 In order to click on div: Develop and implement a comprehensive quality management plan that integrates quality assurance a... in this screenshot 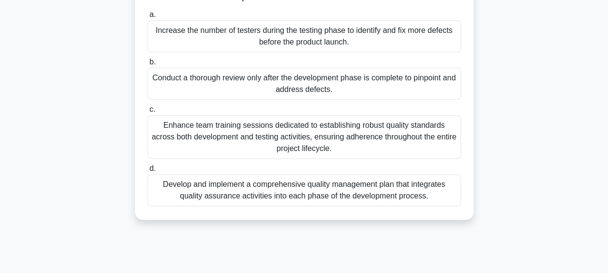, I will do `click(304, 190)`.